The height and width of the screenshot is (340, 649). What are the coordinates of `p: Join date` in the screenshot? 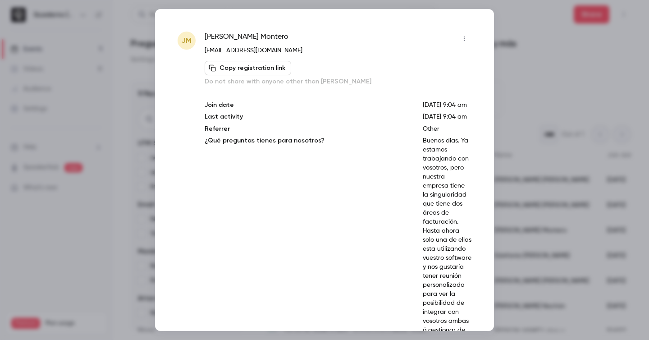 It's located at (307, 105).